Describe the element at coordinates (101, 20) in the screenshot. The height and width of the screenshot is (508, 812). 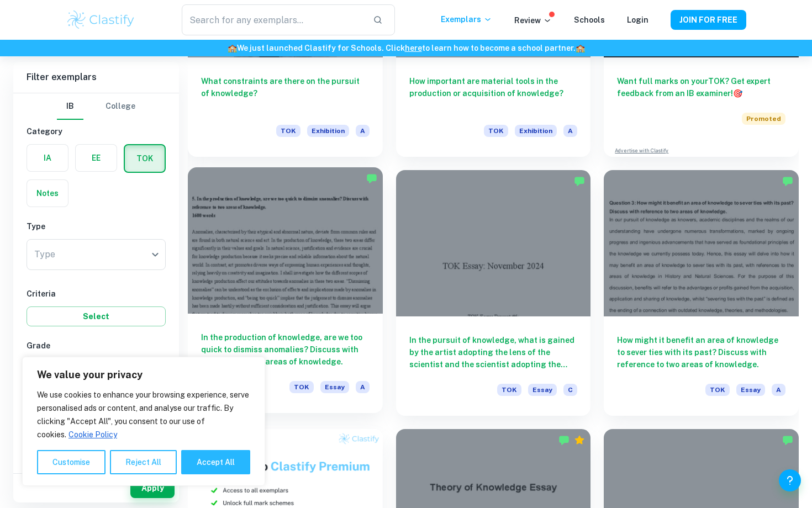
I see `img: Clastify logo` at that location.